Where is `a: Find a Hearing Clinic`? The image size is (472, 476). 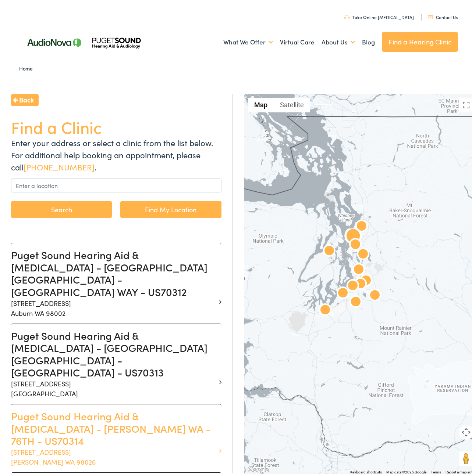
a: Find a Hearing Clinic is located at coordinates (420, 39).